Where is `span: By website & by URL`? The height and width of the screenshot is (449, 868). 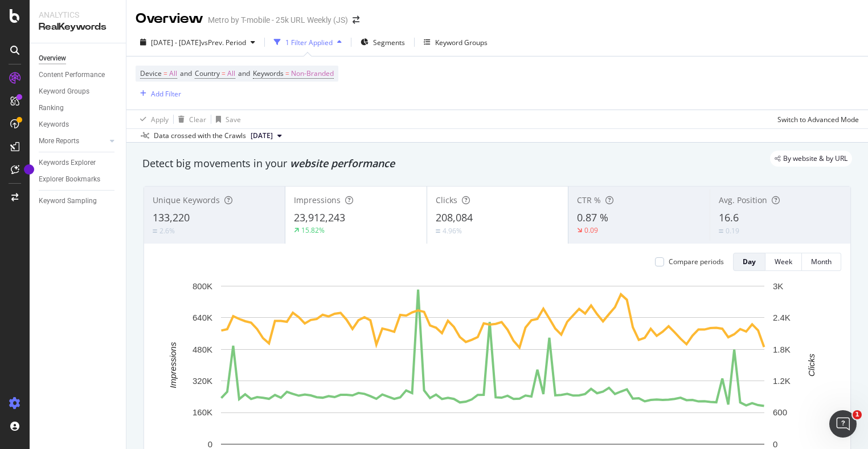
span: By website & by URL is located at coordinates (815, 159).